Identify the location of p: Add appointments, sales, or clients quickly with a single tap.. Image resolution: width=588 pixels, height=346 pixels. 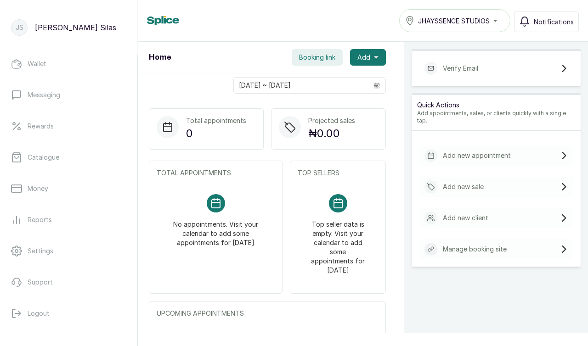
(496, 117).